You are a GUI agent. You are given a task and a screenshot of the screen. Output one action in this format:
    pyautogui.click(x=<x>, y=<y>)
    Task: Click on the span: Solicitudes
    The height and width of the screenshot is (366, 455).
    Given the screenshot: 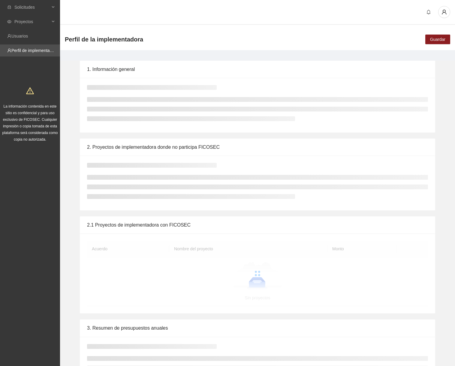 What is the action you would take?
    pyautogui.click(x=32, y=7)
    